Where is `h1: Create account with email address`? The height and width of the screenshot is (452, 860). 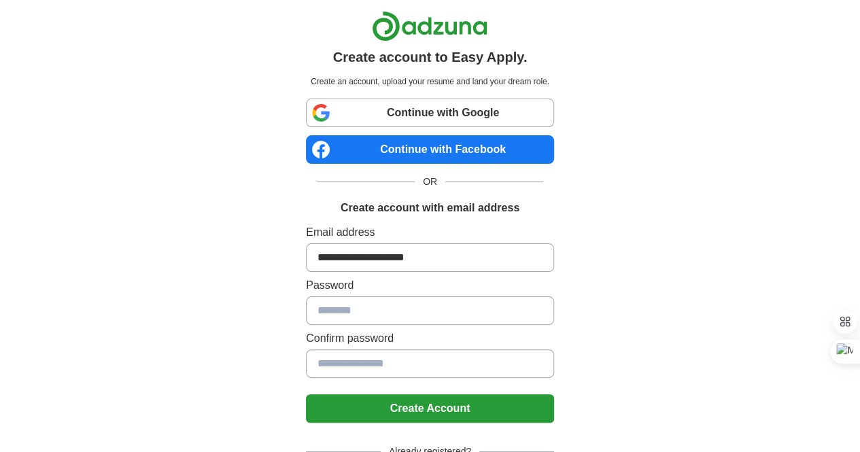 h1: Create account with email address is located at coordinates (430, 208).